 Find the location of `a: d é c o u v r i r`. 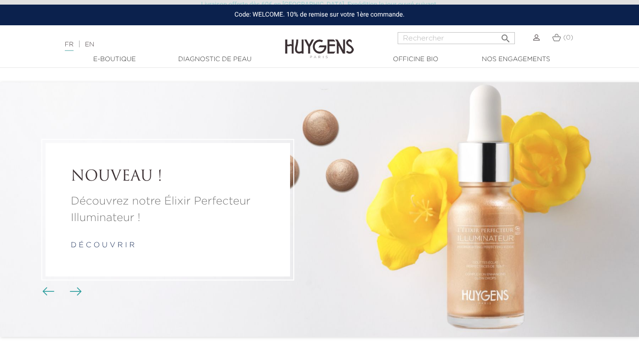

a: d é c o u v r i r is located at coordinates (103, 246).